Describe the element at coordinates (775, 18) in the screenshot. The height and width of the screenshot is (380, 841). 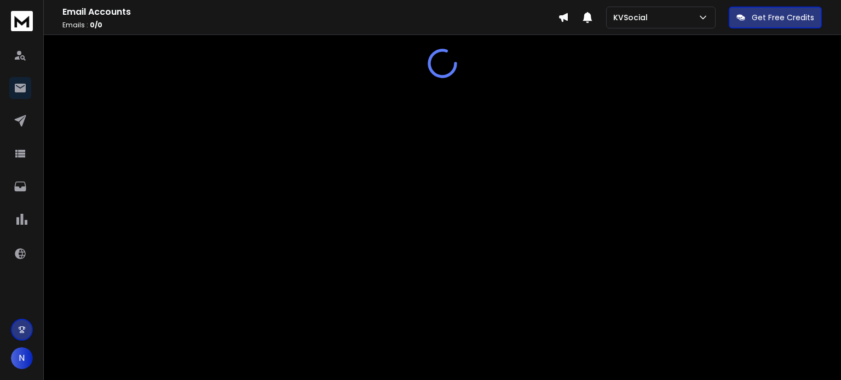
I see `button: Get Free Credits` at that location.